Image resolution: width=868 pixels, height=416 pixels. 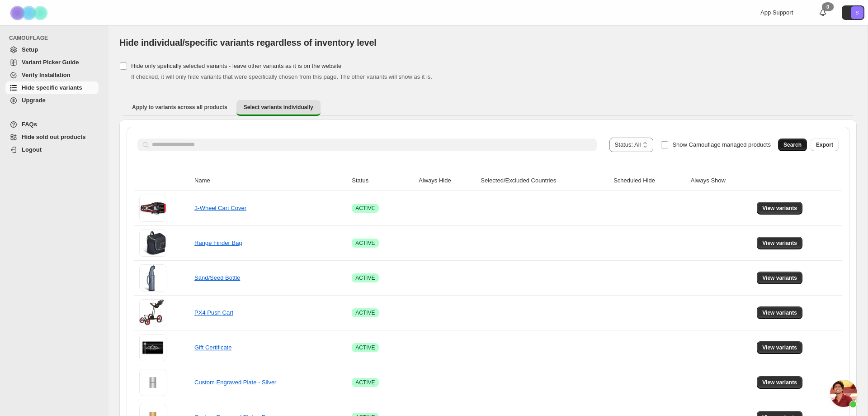 I want to click on img: Gift Certificate, so click(x=153, y=347).